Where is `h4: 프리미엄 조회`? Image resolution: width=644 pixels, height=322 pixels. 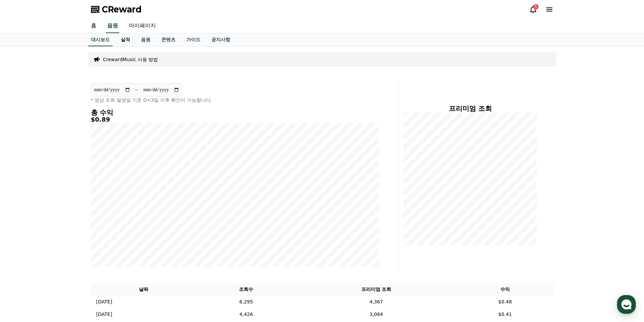 h4: 프리미엄 조회 is located at coordinates (470, 109).